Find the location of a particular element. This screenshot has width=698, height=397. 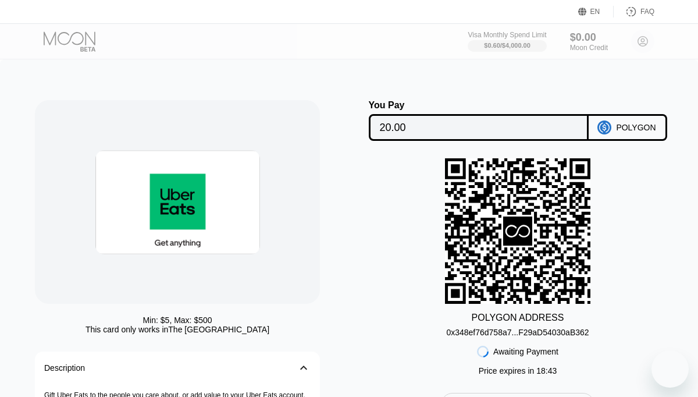

div: You PayPOLYGON is located at coordinates (518, 120).